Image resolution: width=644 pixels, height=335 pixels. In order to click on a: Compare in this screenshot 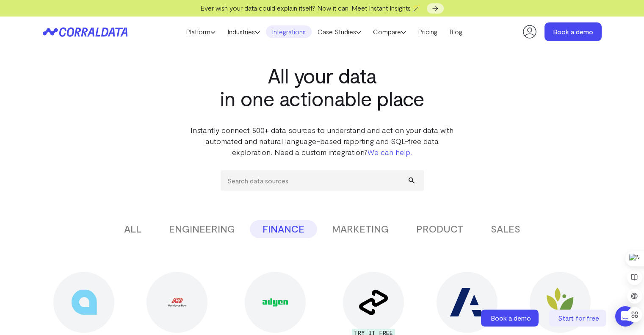, I will do `click(389, 32)`.